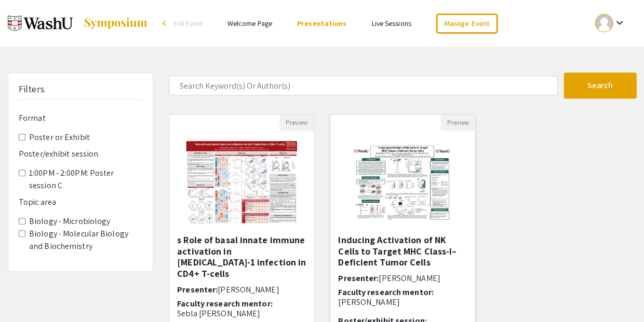 Image resolution: width=644 pixels, height=322 pixels. What do you see at coordinates (165, 23) in the screenshot?
I see `div: arrow_back_ios` at bounding box center [165, 23].